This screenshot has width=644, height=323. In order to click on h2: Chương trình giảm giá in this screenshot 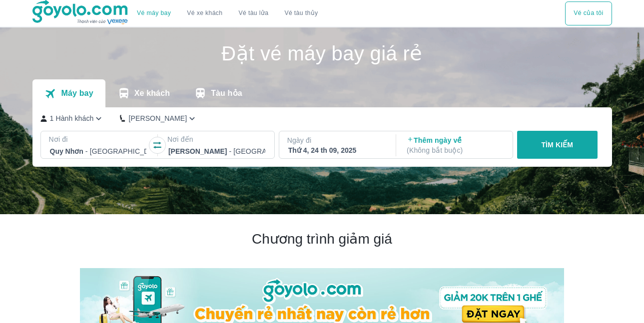, I will do `click(322, 239)`.